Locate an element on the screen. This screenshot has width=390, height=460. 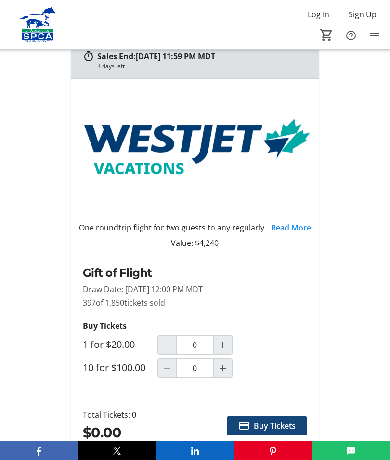
p: One roundtrip flight for two guests to any regularly scheduled and marketed WestJet destination!*... is located at coordinates (175, 228).